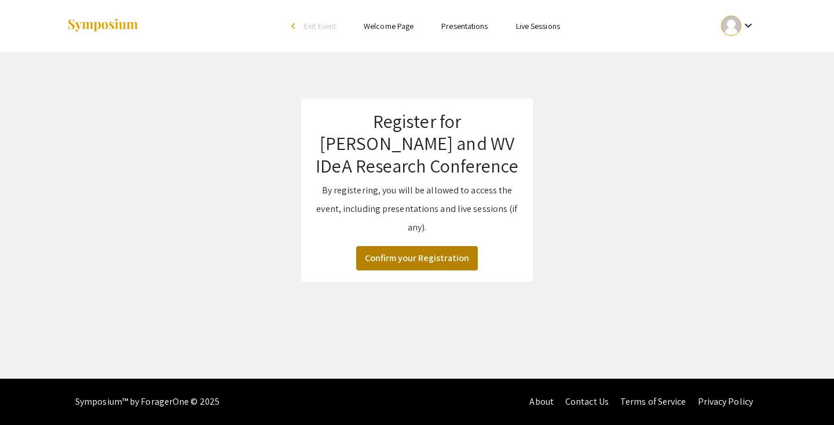 This screenshot has height=425, width=834. What do you see at coordinates (738, 25) in the screenshot?
I see `button: Expand account dropdown` at bounding box center [738, 25].